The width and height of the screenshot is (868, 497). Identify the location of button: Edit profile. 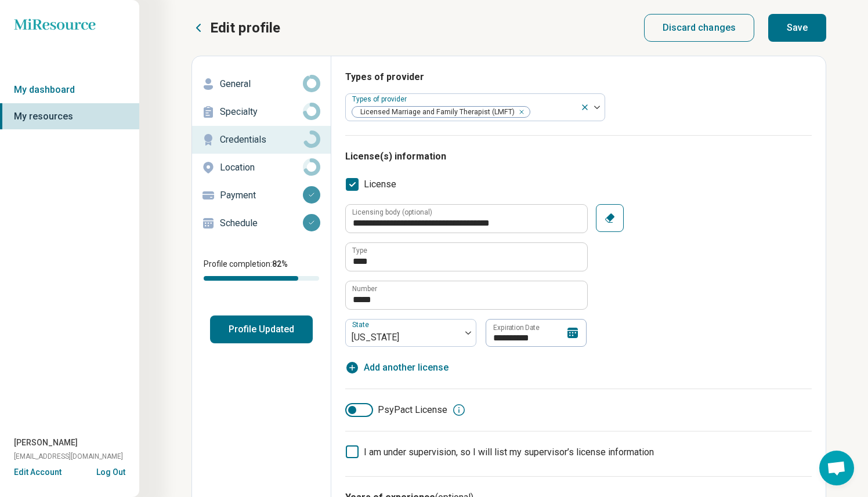
(236, 28).